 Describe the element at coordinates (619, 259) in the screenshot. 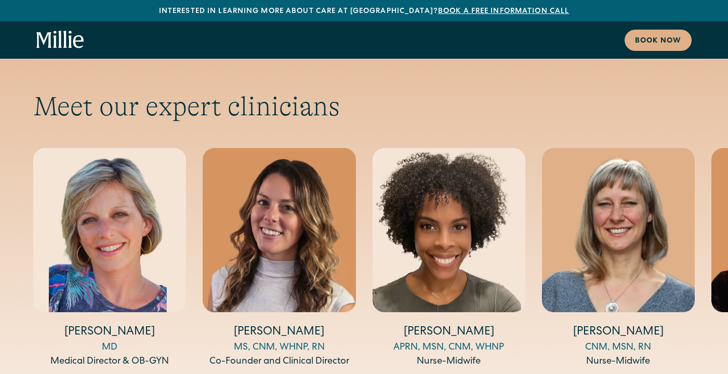

I see `div: 4 / 14` at that location.